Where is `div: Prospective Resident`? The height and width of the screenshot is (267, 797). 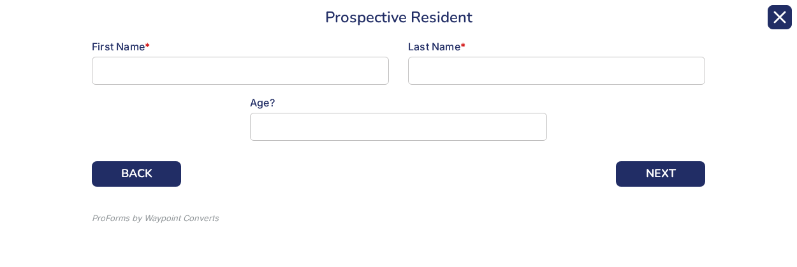
div: Prospective Resident is located at coordinates (398, 17).